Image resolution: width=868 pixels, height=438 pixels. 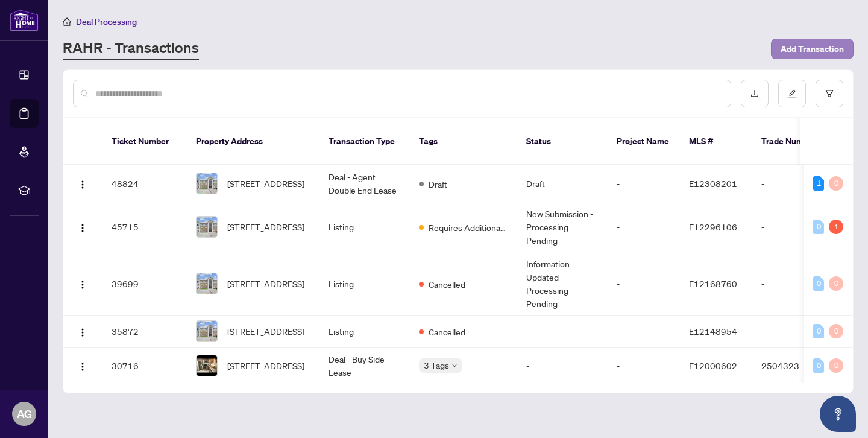 What do you see at coordinates (144, 184) in the screenshot?
I see `td: 48824` at bounding box center [144, 184].